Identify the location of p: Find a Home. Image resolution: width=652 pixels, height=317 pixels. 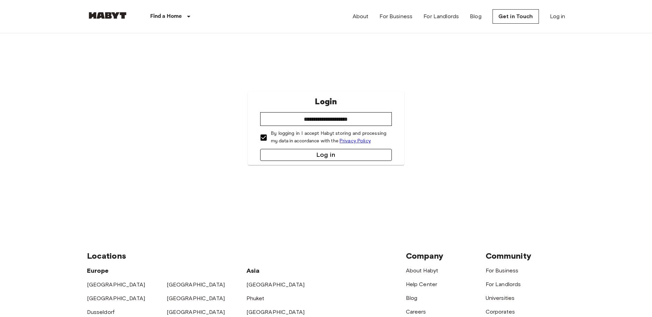
(166, 16).